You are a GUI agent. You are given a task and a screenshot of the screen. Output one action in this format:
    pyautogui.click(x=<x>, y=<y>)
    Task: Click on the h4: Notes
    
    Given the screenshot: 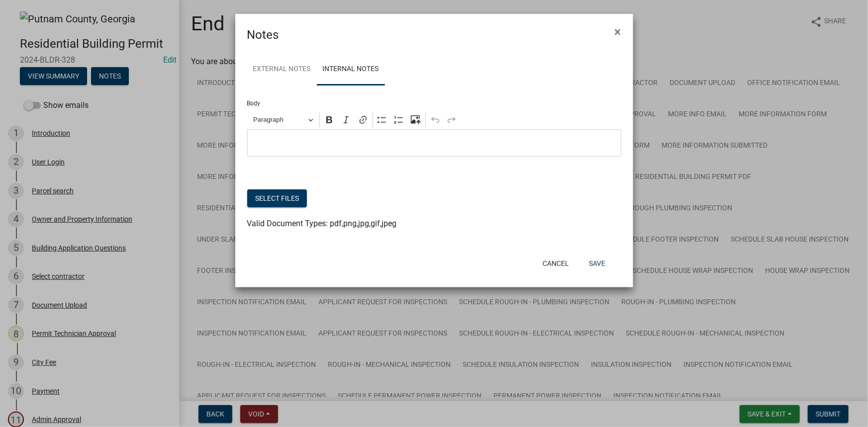 What is the action you would take?
    pyautogui.click(x=263, y=35)
    